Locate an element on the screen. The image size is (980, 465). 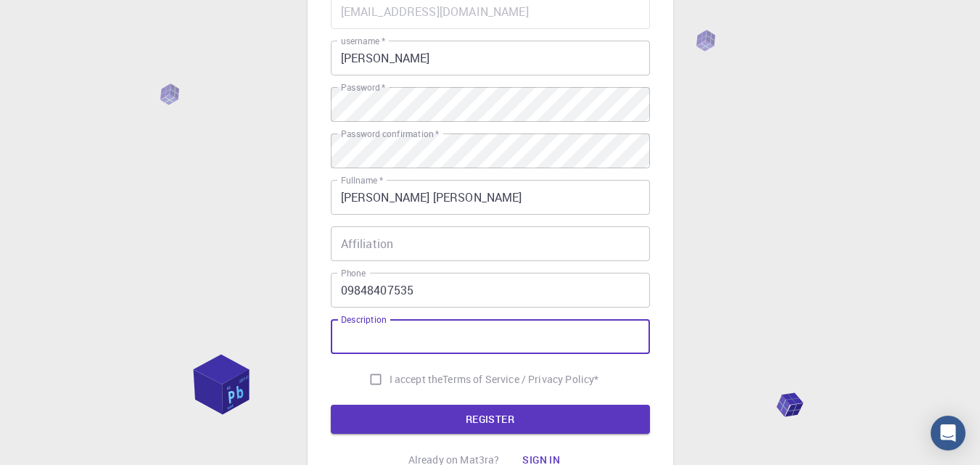
a: Terms of Service / Privacy Policy* is located at coordinates (520, 380).